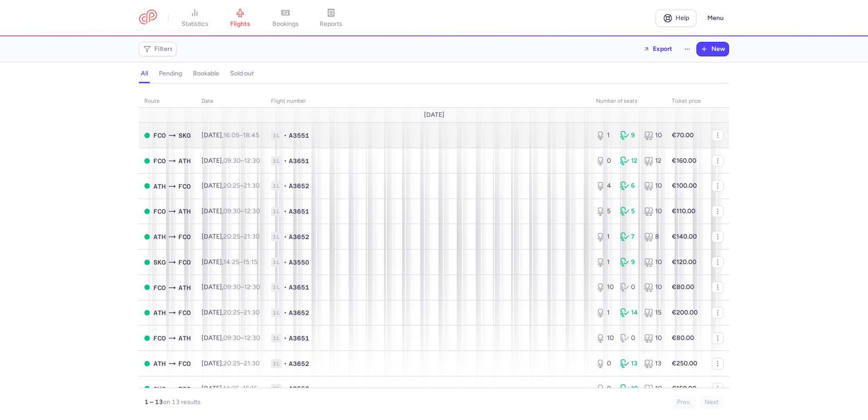  What do you see at coordinates (682, 18) in the screenshot?
I see `span: Help` at bounding box center [682, 18].